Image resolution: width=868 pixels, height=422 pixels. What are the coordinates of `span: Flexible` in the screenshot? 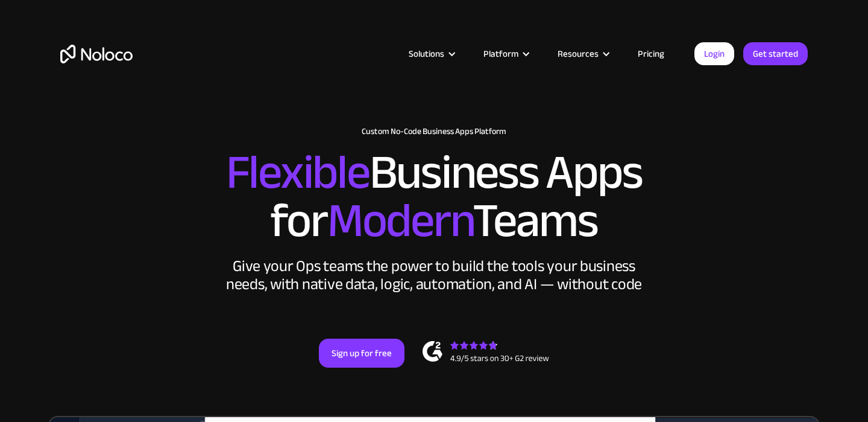 It's located at (298, 172).